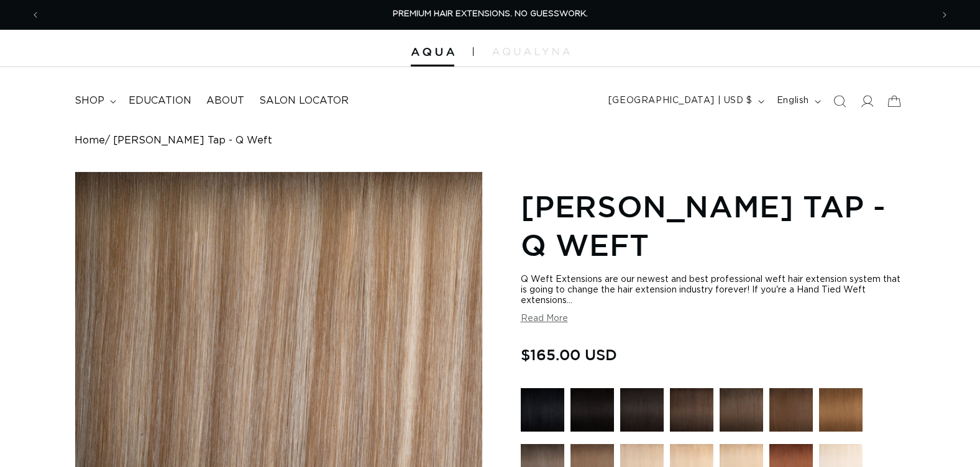 Image resolution: width=980 pixels, height=467 pixels. Describe the element at coordinates (490, 14) in the screenshot. I see `span: PREMIUM HAIR EXTENSIONS. NO GUESSWORK.` at that location.